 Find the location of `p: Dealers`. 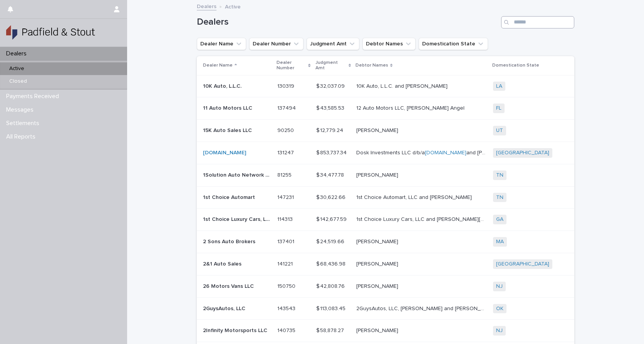

p: Dealers is located at coordinates (18, 54).